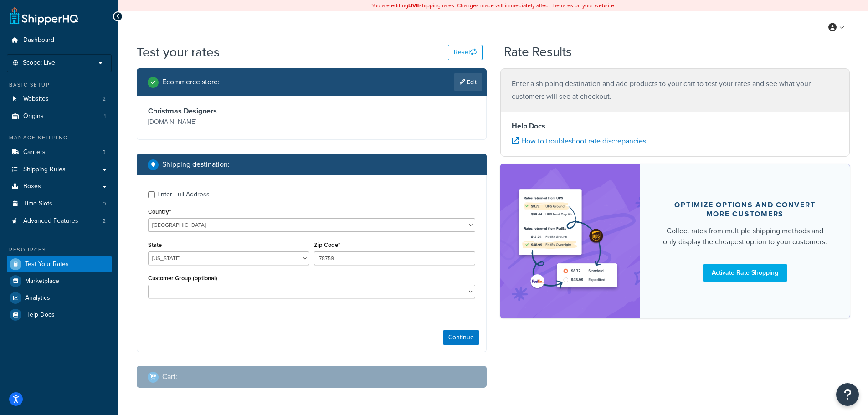 The height and width of the screenshot is (415, 868). I want to click on span: Test Your Rates, so click(47, 264).